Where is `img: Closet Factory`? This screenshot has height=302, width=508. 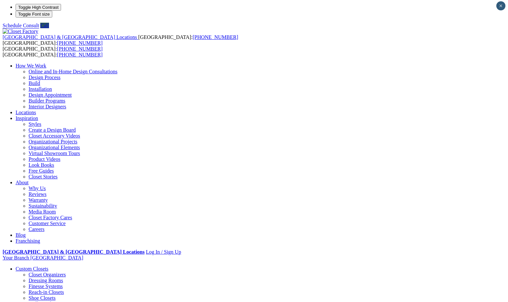
img: Closet Factory is located at coordinates (20, 31).